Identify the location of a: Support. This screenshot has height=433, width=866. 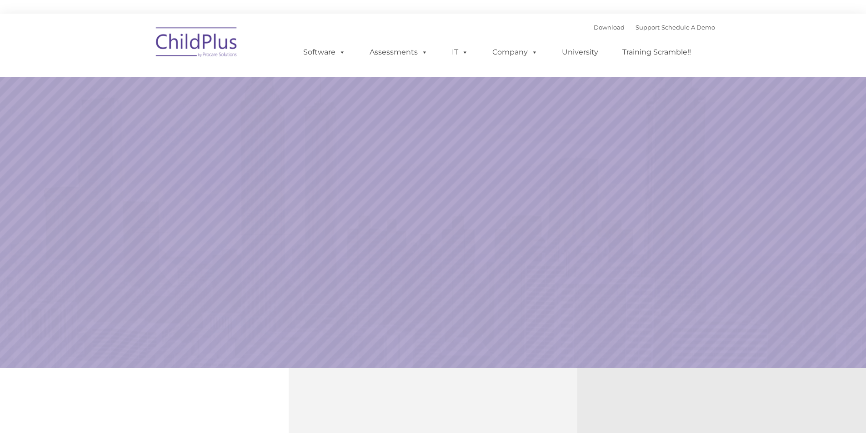
(648, 27).